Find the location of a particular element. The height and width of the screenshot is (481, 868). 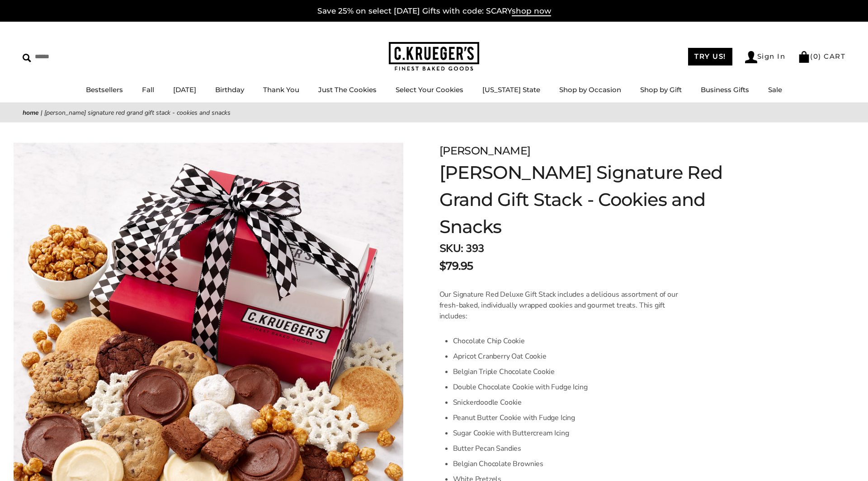

a: Sign In is located at coordinates (766, 57).